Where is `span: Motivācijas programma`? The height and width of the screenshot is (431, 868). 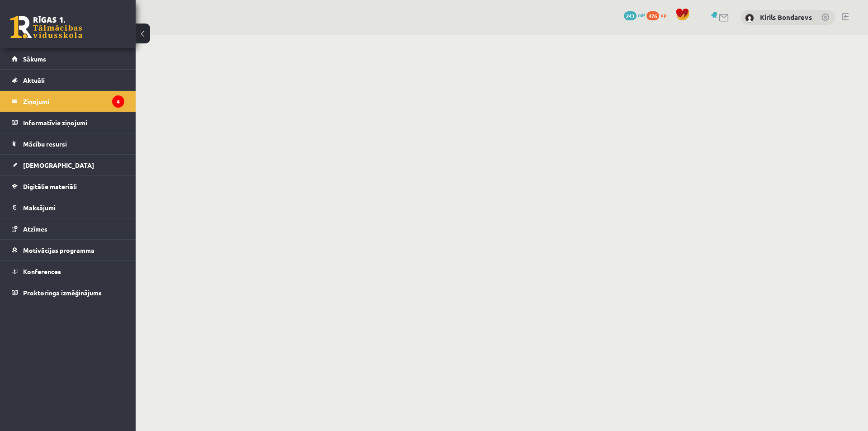
span: Motivācijas programma is located at coordinates (59, 250).